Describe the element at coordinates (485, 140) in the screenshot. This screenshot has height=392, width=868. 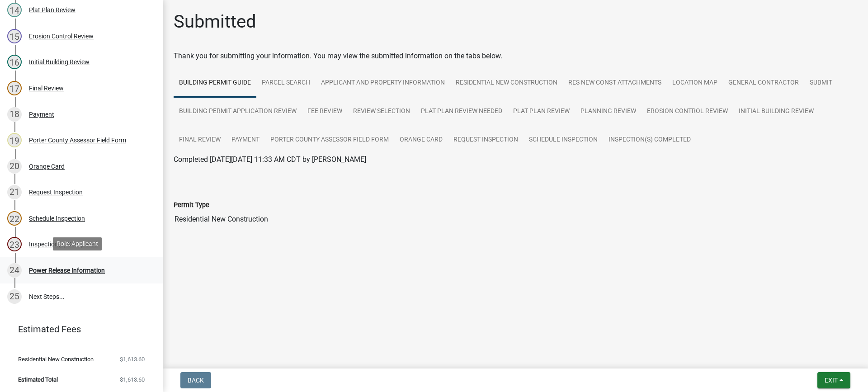
I see `a: Request Inspection` at that location.